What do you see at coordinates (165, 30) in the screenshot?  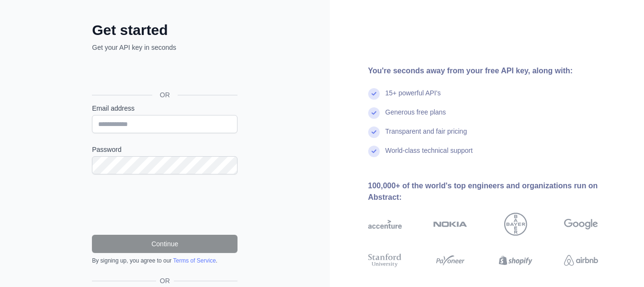 I see `h2: Get started` at bounding box center [165, 30].